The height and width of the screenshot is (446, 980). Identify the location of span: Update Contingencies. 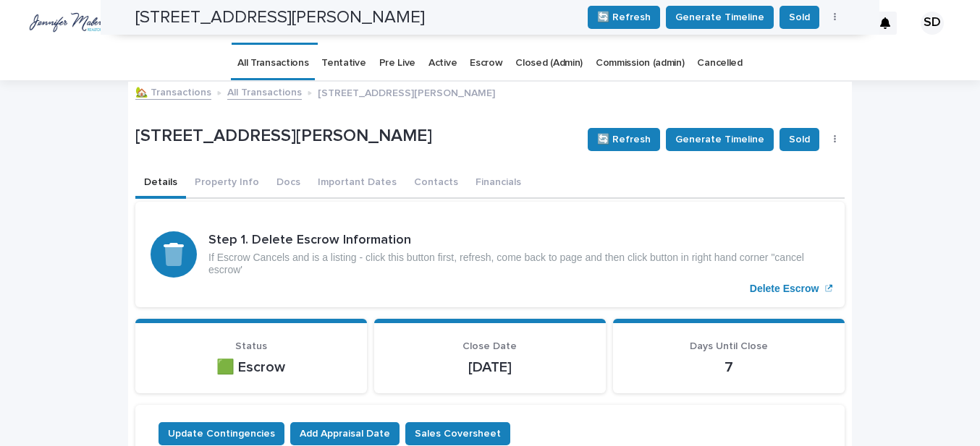
(222, 434).